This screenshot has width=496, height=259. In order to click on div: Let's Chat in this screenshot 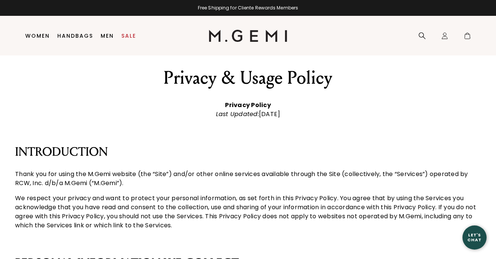, I will do `click(474, 237)`.